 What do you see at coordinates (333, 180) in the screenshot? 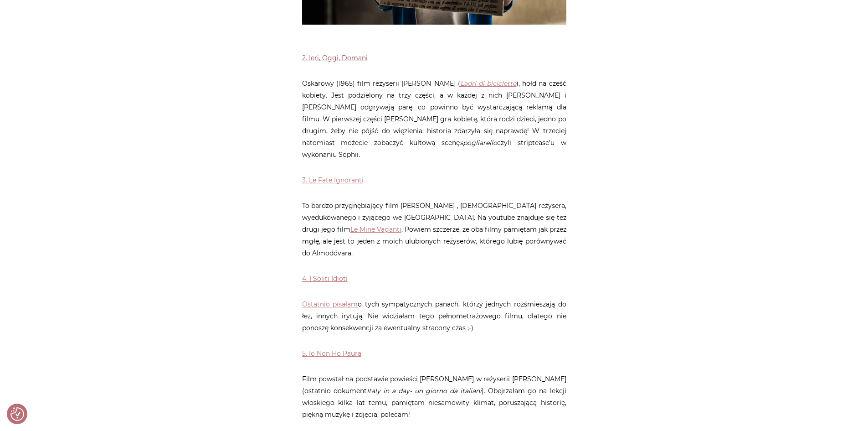
I see `a: 3. Le Fate Ignoranti` at bounding box center [333, 180].